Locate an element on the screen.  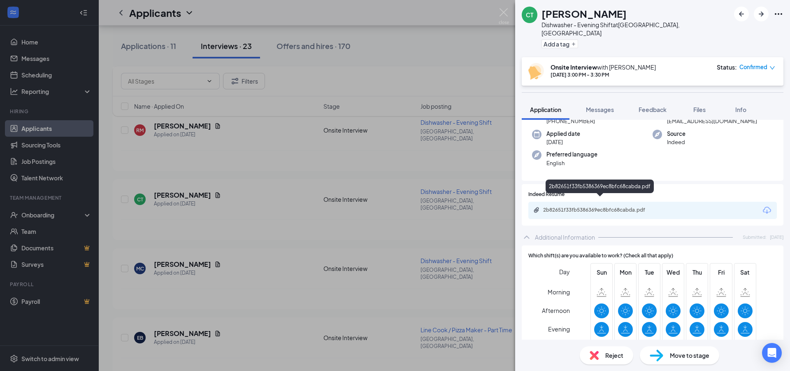
span: Afternoon is located at coordinates (556, 310).